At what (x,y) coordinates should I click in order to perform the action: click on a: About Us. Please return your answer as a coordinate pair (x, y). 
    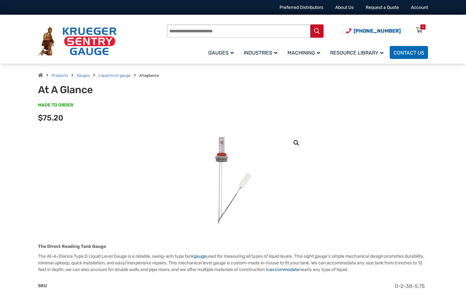
    Looking at the image, I should click on (345, 7).